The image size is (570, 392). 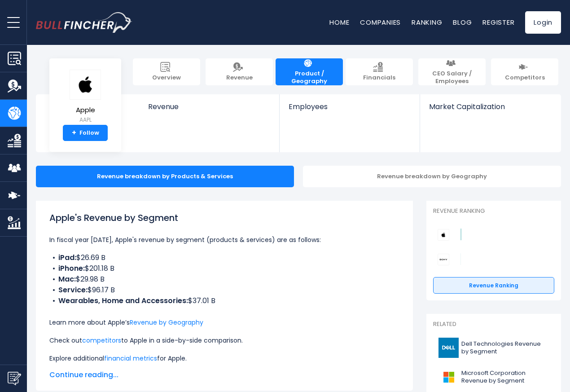 I want to click on span: Competitors, so click(x=525, y=78).